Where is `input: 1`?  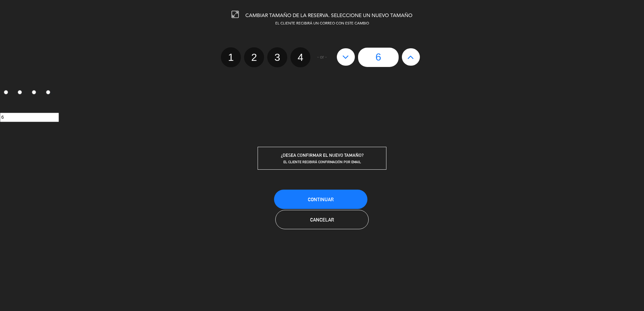
input: 1 is located at coordinates (6, 92).